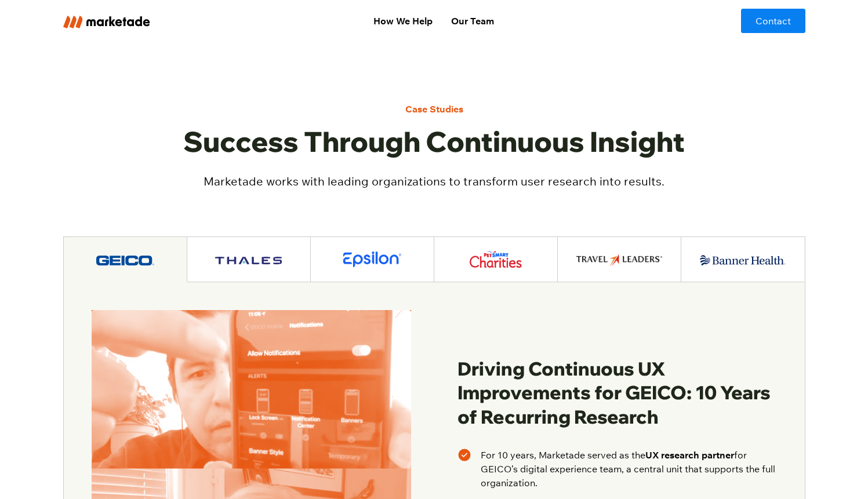 The height and width of the screenshot is (499, 868). What do you see at coordinates (434, 109) in the screenshot?
I see `div: Case Studies` at bounding box center [434, 109].